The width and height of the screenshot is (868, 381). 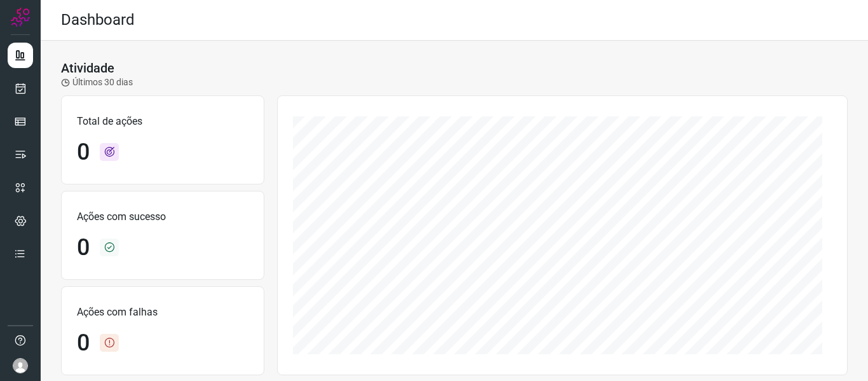 What do you see at coordinates (96, 82) in the screenshot?
I see `p: Últimos 30 dias` at bounding box center [96, 82].